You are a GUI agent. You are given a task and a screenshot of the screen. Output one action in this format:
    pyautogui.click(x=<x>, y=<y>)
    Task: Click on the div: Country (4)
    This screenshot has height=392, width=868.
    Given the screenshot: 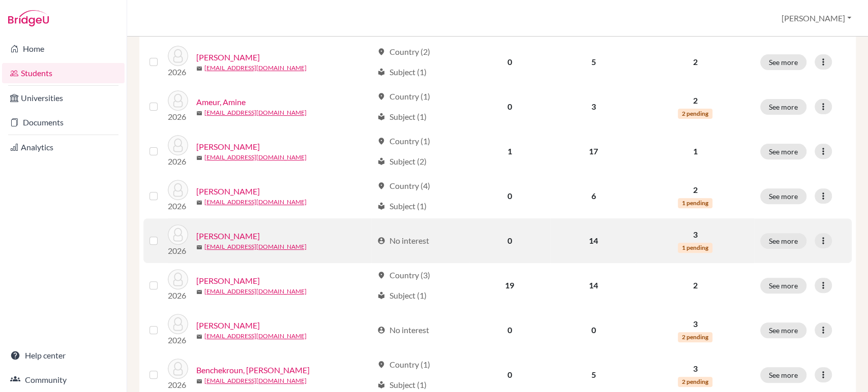 What is the action you would take?
    pyautogui.click(x=404, y=186)
    